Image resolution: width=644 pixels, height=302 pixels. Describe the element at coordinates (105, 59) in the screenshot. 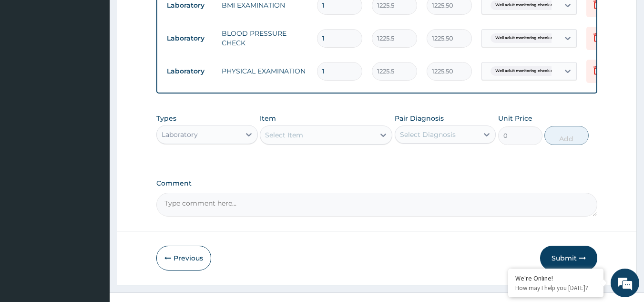

I see `div: Chat with us now` at that location.